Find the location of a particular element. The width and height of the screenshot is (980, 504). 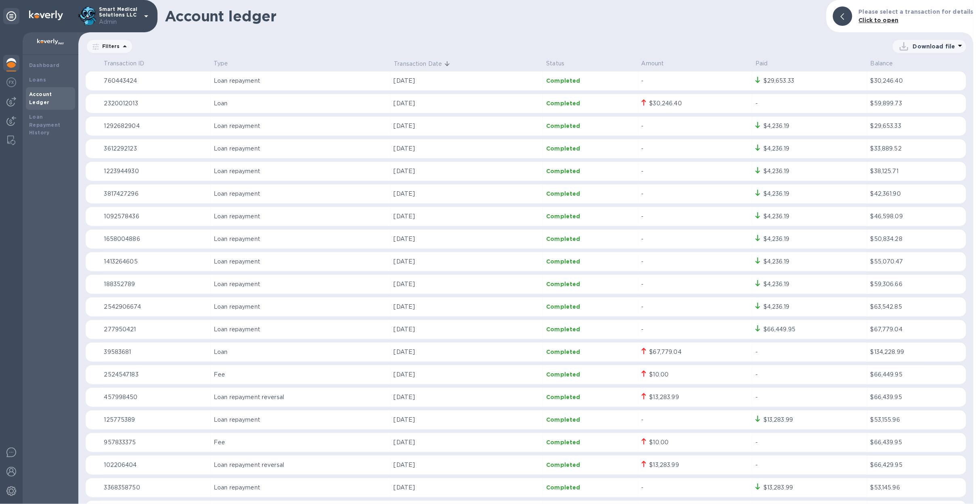

p: 3612292123 is located at coordinates (156, 148).